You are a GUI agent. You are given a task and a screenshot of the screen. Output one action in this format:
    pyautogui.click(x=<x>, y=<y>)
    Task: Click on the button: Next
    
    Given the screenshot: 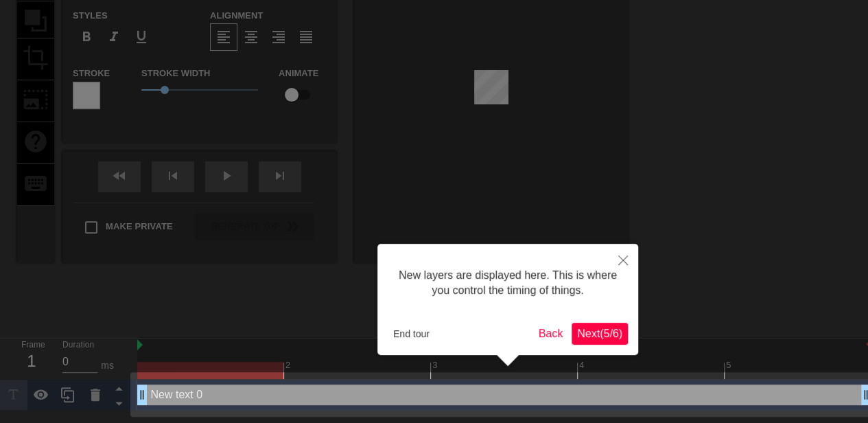 What is the action you would take?
    pyautogui.click(x=600, y=333)
    